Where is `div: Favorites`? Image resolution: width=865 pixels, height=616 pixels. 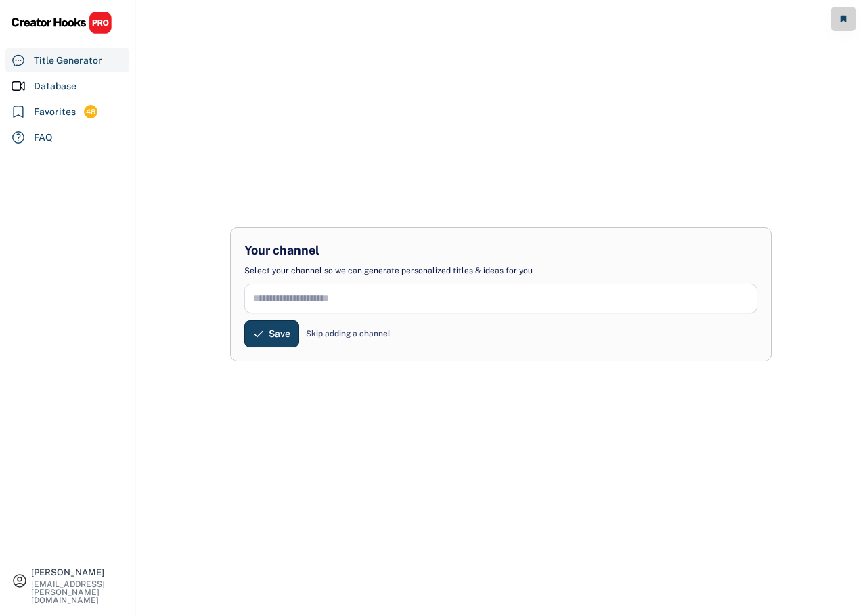 div: Favorites is located at coordinates (55, 112).